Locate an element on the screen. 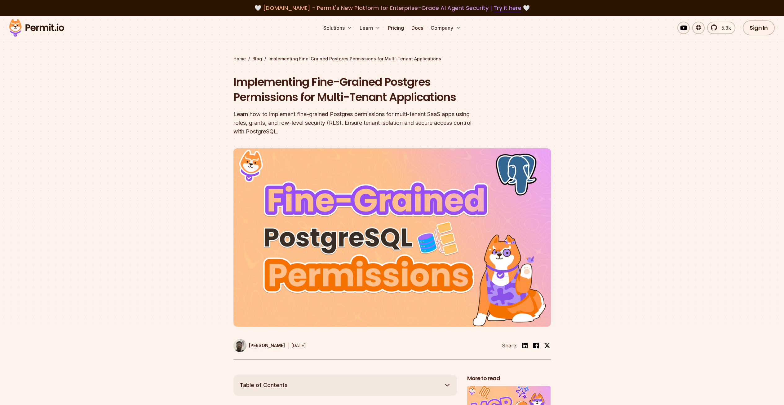 This screenshot has height=405, width=784. button: Company is located at coordinates (445, 28).